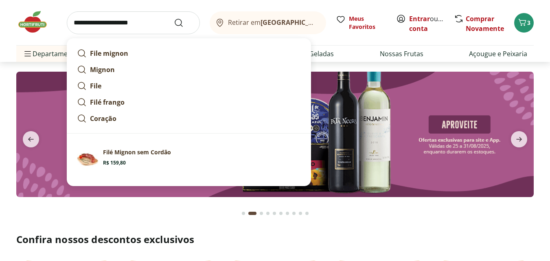  I want to click on span: ou, so click(427, 24).